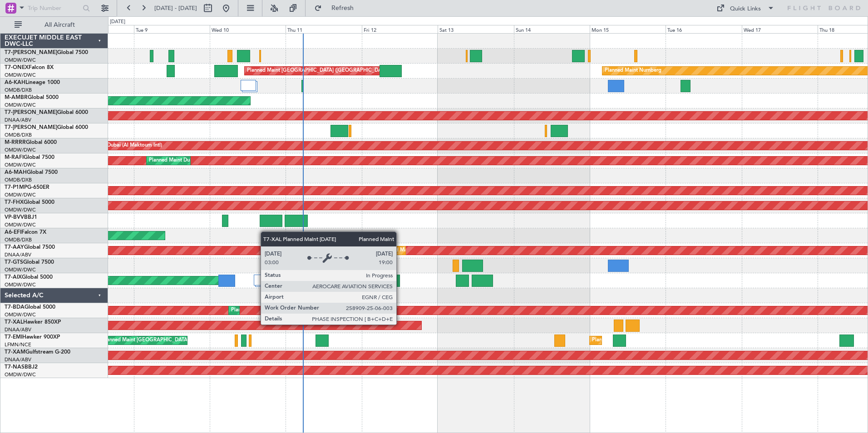 This screenshot has width=868, height=433. I want to click on span: M-AMBR, so click(16, 97).